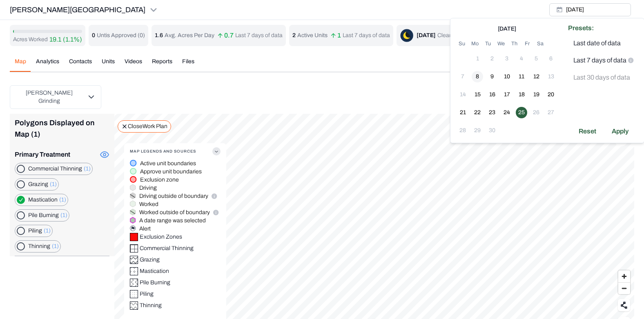  I want to click on button: 22, so click(477, 112).